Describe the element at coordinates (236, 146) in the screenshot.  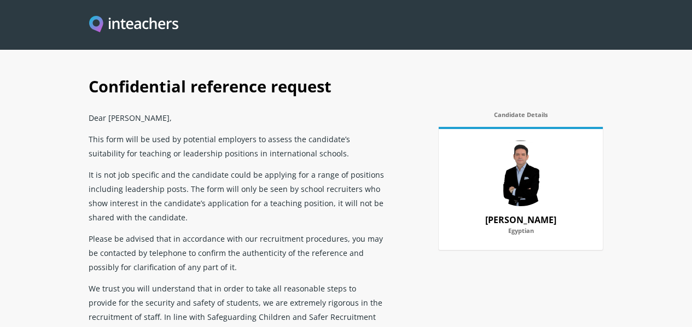
I see `p: This form will be used by potential employers to assess the candidate’s suitability for teaching ...` at that location.